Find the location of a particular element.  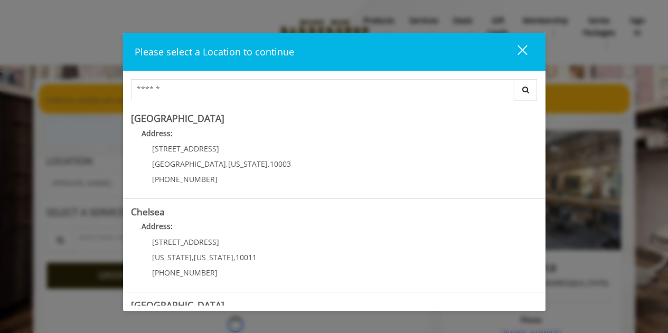

button: close dialog is located at coordinates (516, 52).